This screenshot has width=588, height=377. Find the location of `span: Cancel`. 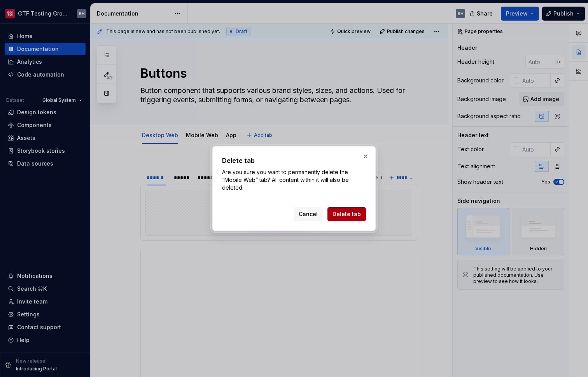

span: Cancel is located at coordinates (308, 214).